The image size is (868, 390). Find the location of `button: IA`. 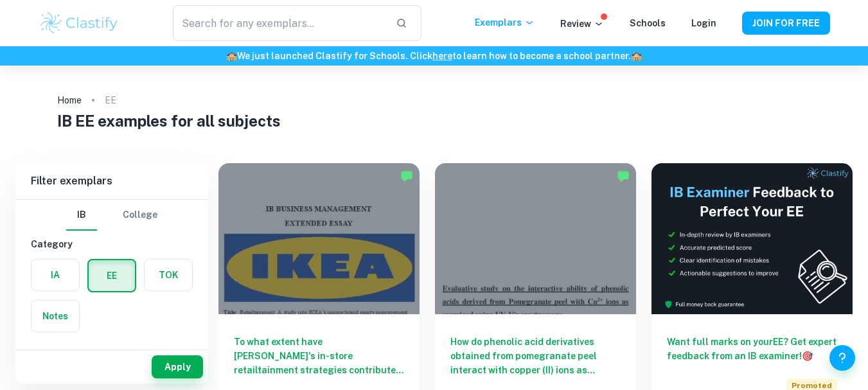

button: IA is located at coordinates (56, 275).